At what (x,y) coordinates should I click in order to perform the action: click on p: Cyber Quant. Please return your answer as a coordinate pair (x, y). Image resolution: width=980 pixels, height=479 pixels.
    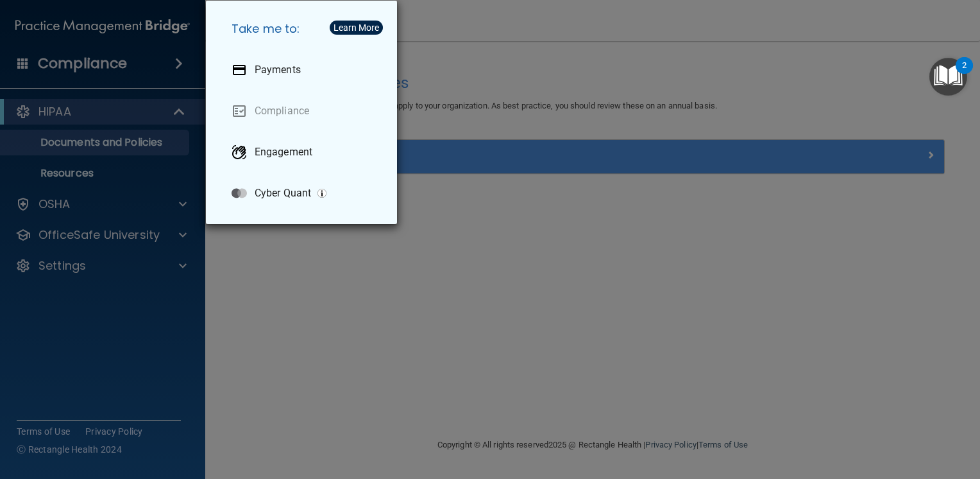
    Looking at the image, I should click on (283, 193).